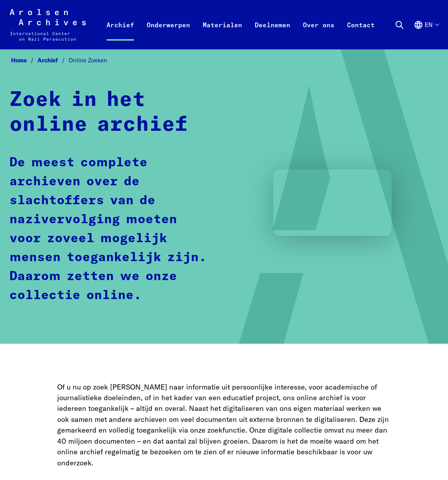 The width and height of the screenshot is (448, 480). I want to click on font: Online Zoeken, so click(88, 60).